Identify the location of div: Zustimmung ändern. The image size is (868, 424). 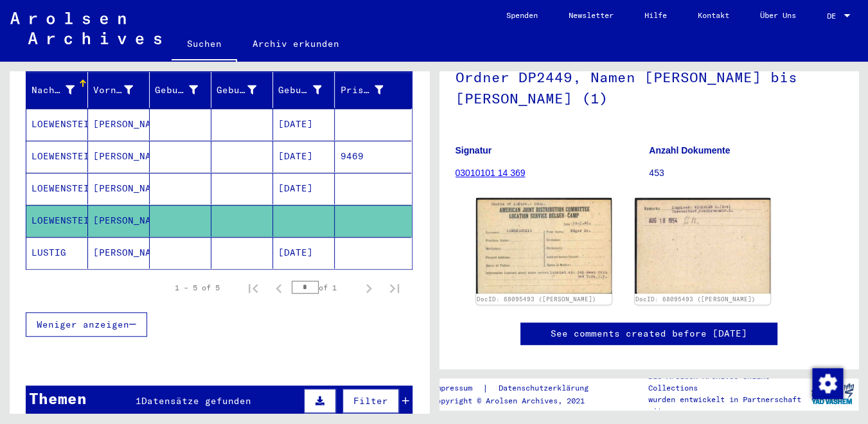
(826, 383).